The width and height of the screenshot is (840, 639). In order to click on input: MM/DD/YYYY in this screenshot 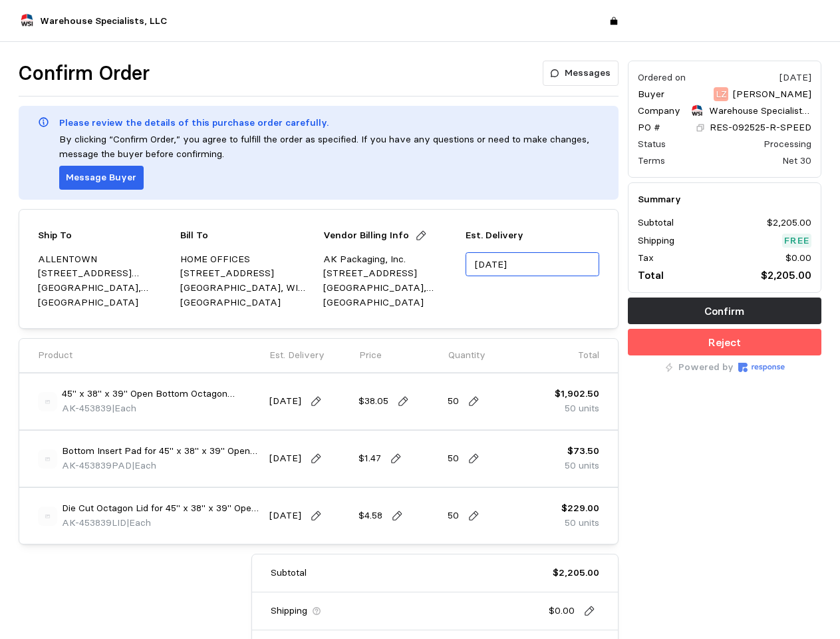, I will do `click(532, 264)`.